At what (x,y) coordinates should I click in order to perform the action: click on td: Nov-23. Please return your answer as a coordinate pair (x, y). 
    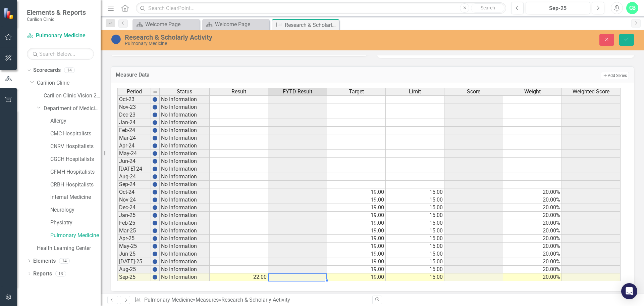
    Looking at the image, I should click on (134, 107).